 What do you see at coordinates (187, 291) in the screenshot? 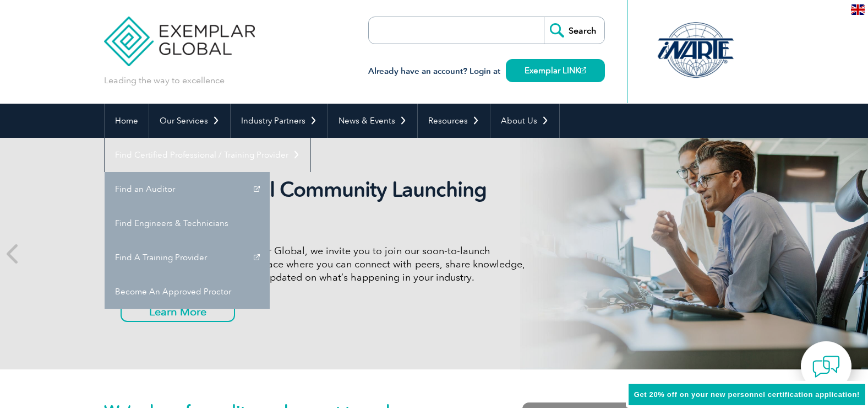
I see `a: Become An Approved Proctor` at bounding box center [187, 291].